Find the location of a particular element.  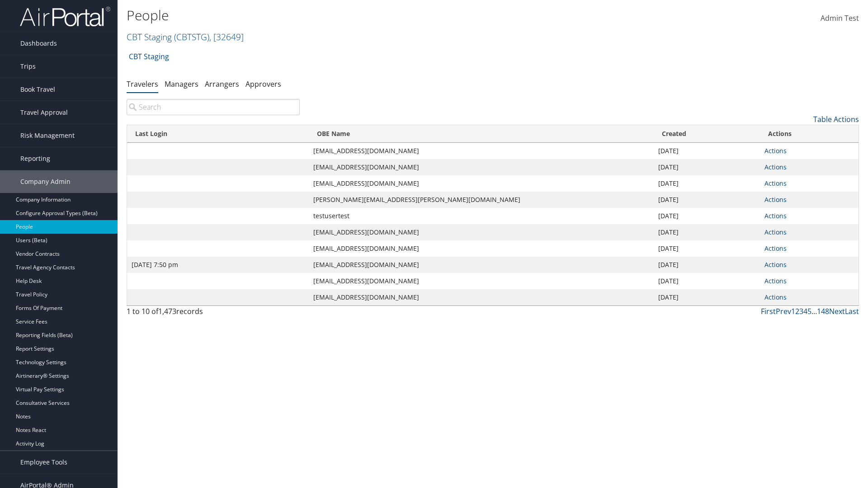

th: Actions is located at coordinates (809, 134).